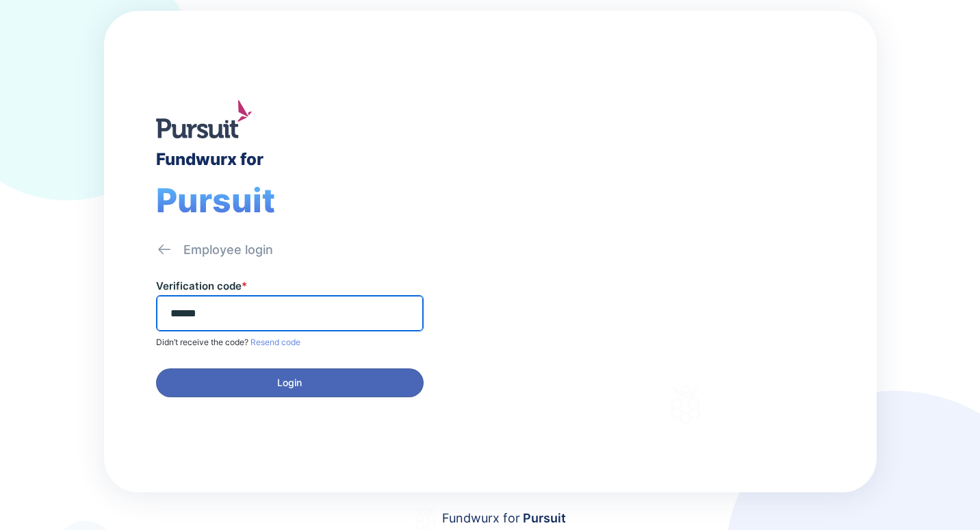  Describe the element at coordinates (289, 382) in the screenshot. I see `span: Login` at that location.